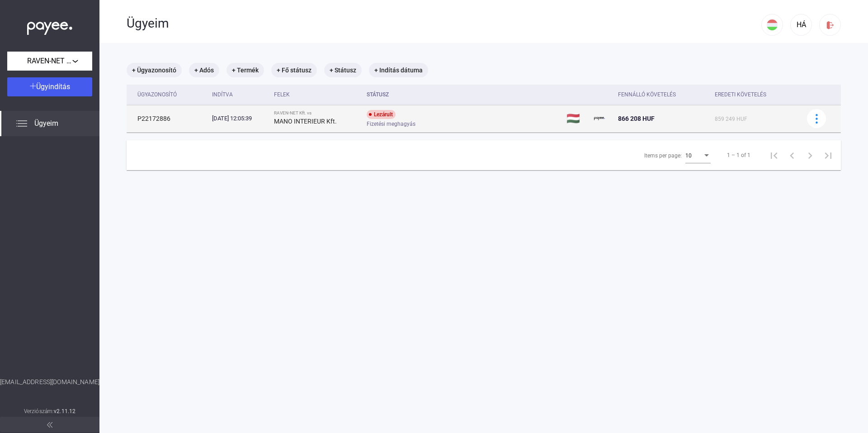 This screenshot has width=868, height=433. I want to click on img: logout-red, so click(830, 25).